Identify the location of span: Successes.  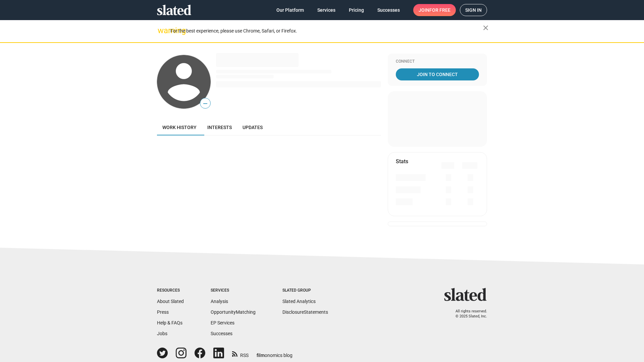
(389, 10).